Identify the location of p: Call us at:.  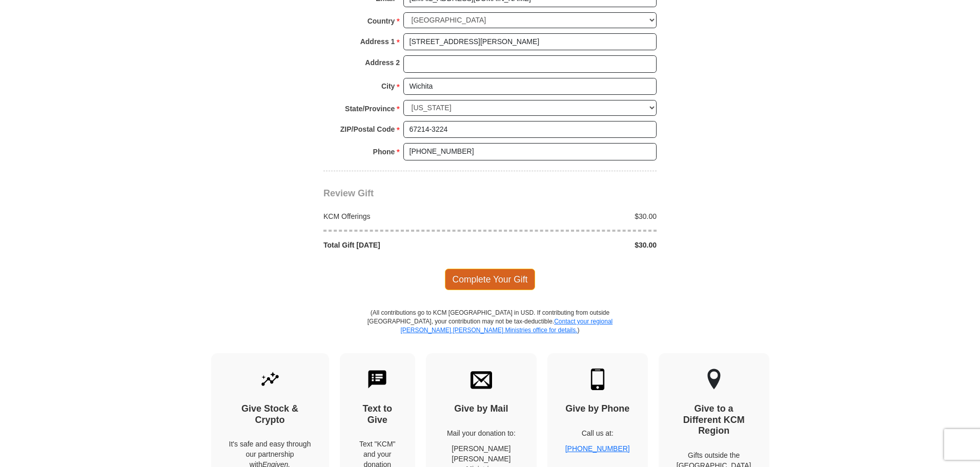
(598, 433).